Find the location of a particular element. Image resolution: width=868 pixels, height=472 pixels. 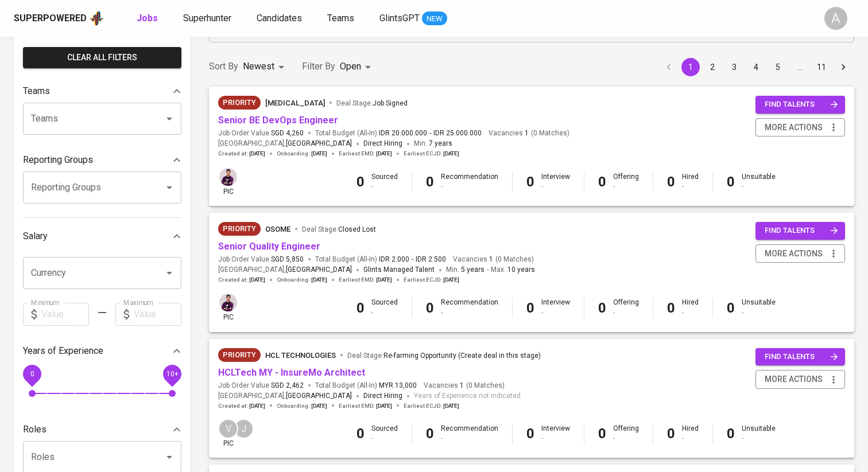

a: Teams is located at coordinates (341, 19).